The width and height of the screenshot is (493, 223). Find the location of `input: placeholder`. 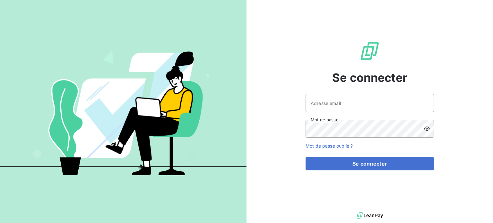

input: placeholder is located at coordinates (370, 103).